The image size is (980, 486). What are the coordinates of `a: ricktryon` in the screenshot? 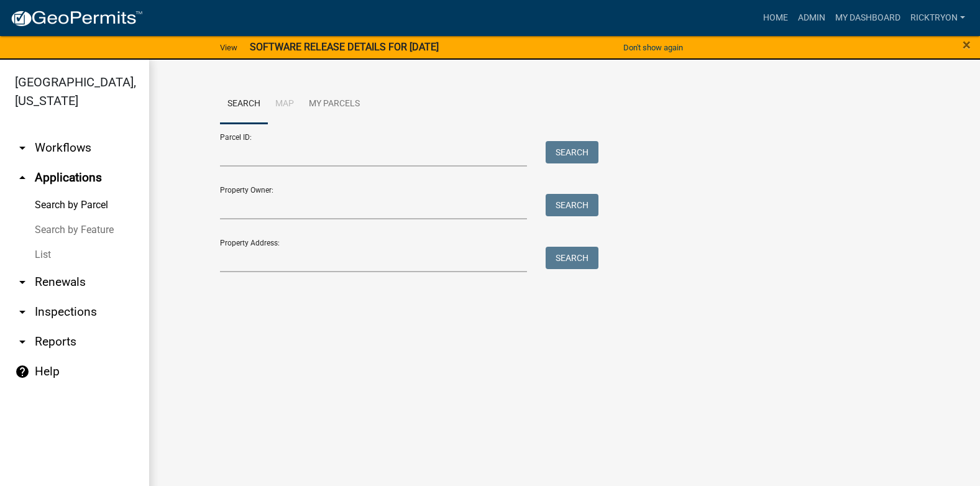 It's located at (938, 18).